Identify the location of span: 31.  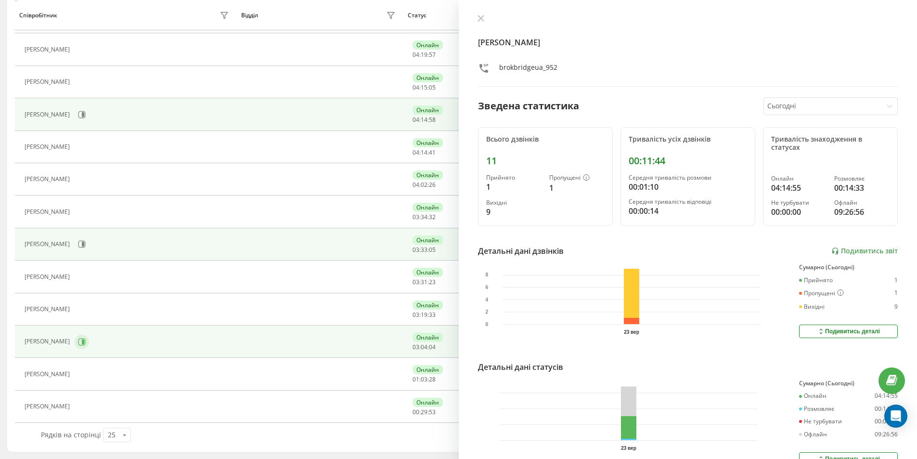
(424, 282).